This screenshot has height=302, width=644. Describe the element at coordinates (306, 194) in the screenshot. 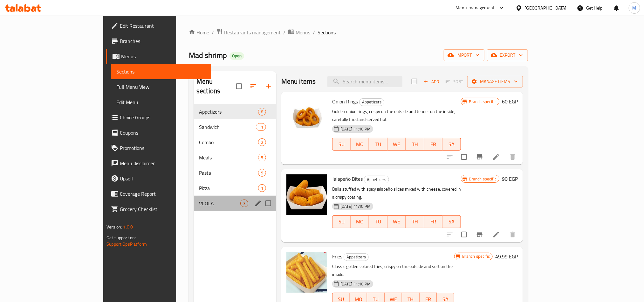

I see `img: Jalapeño Bites` at that location.